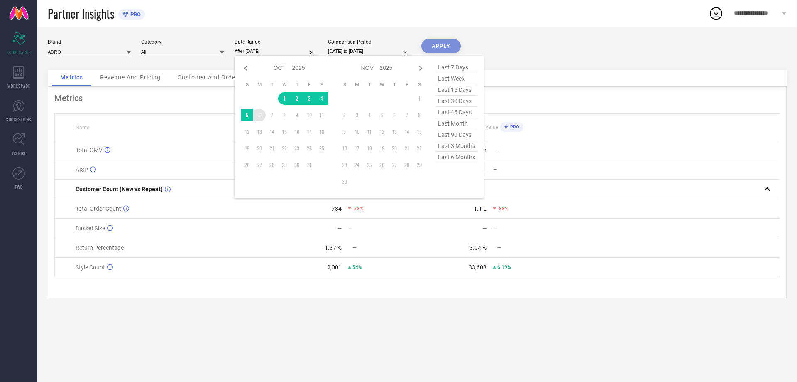  What do you see at coordinates (716, 13) in the screenshot?
I see `div: Open download list` at bounding box center [716, 13].